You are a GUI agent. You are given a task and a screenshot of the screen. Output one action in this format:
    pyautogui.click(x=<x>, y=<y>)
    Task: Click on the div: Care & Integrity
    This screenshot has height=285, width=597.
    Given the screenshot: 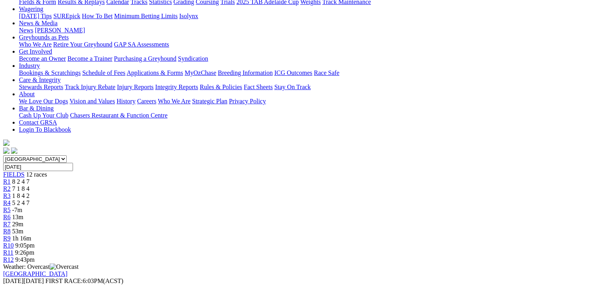 What is the action you would take?
    pyautogui.click(x=306, y=87)
    